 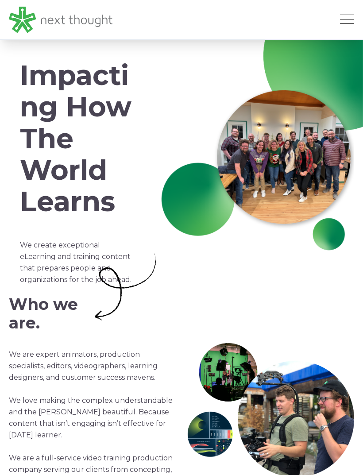 What do you see at coordinates (256, 171) in the screenshot?
I see `img: NTGroup` at bounding box center [256, 171].